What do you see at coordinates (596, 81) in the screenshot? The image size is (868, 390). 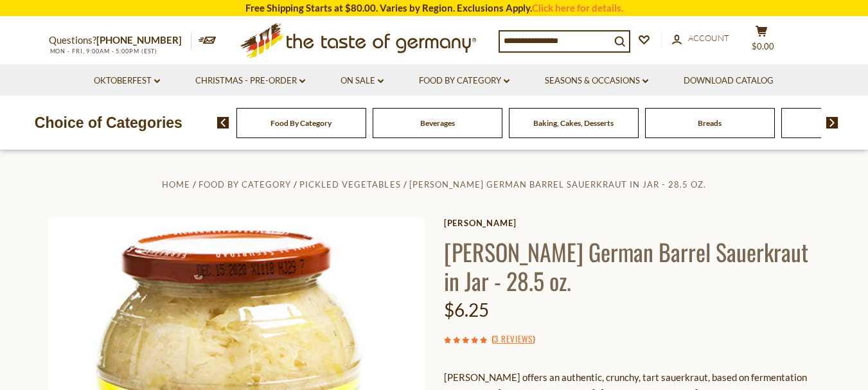 I see `a: Seasons & Occasions` at bounding box center [596, 81].